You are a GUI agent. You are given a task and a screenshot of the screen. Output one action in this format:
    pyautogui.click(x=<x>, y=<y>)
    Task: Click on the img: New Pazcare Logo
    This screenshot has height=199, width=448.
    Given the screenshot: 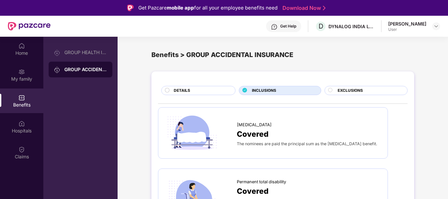 What is the action you would take?
    pyautogui.click(x=29, y=26)
    